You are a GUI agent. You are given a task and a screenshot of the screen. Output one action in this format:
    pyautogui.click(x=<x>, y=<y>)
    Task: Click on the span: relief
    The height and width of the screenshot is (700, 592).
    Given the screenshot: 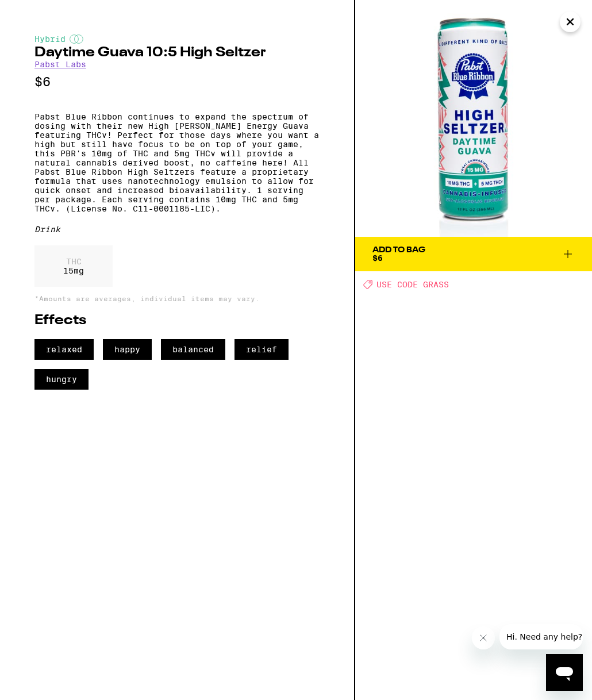 What is the action you would take?
    pyautogui.click(x=262, y=349)
    